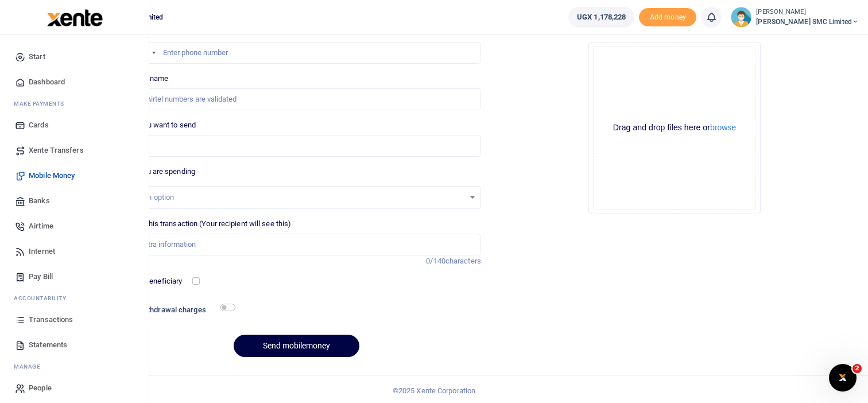 Image resolution: width=868 pixels, height=403 pixels. Describe the element at coordinates (297, 53) in the screenshot. I see `input: Enter phone number` at that location.